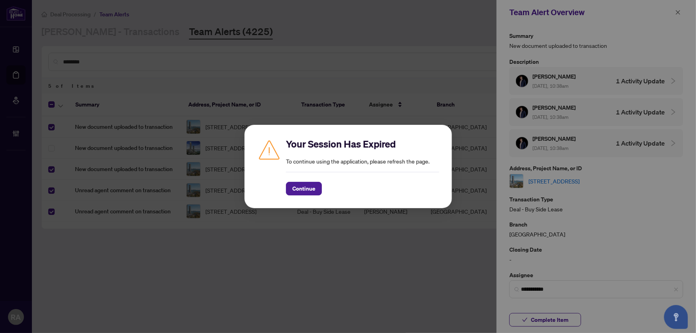  Describe the element at coordinates (363, 144) in the screenshot. I see `h2: Your Session Has Expired` at that location.